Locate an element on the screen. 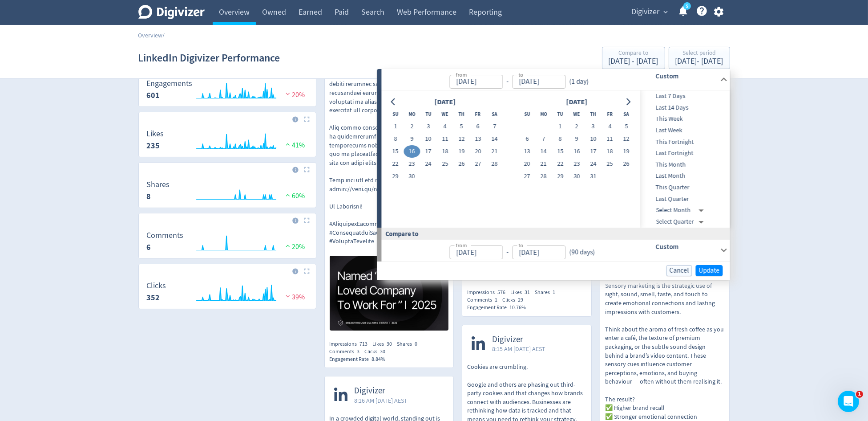  span: Last Week is located at coordinates (684, 130).